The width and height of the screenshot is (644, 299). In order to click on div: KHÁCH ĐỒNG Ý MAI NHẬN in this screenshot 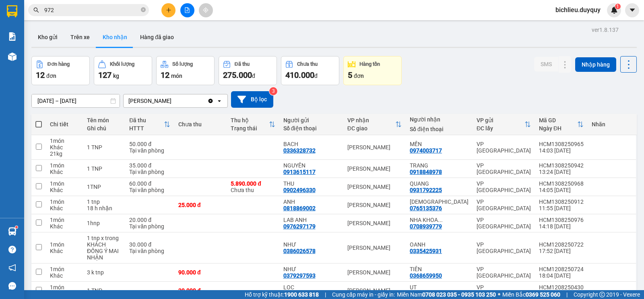, I will do `click(104, 251)`.